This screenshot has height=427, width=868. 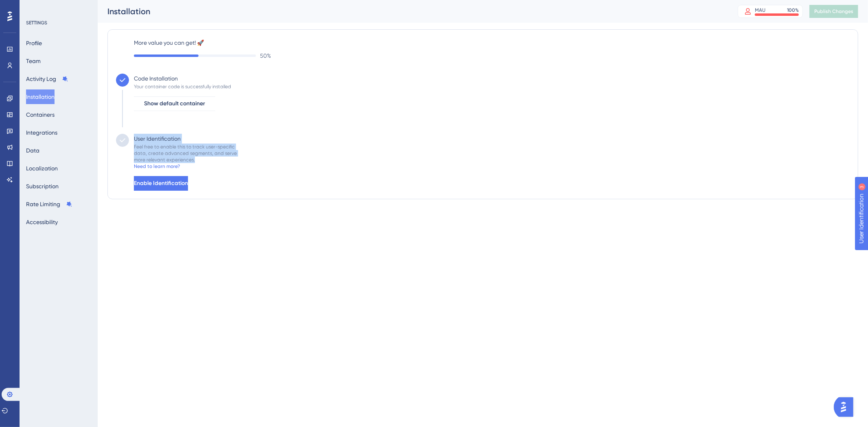 What do you see at coordinates (34, 43) in the screenshot?
I see `button: Profile` at bounding box center [34, 43].